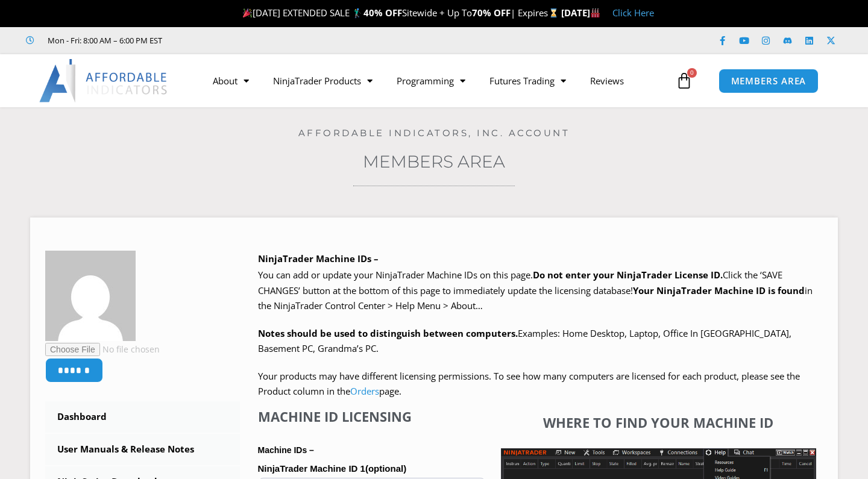  Describe the element at coordinates (286, 450) in the screenshot. I see `strong: Machine IDs –` at that location.